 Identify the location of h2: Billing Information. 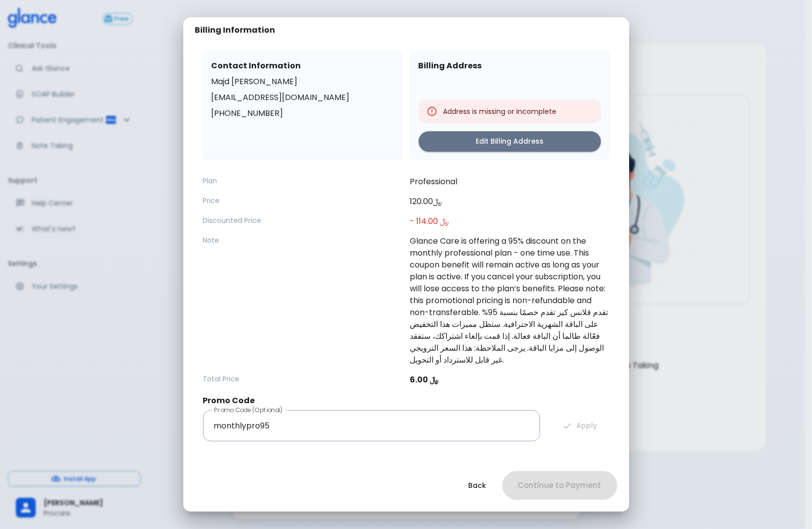
(235, 30).